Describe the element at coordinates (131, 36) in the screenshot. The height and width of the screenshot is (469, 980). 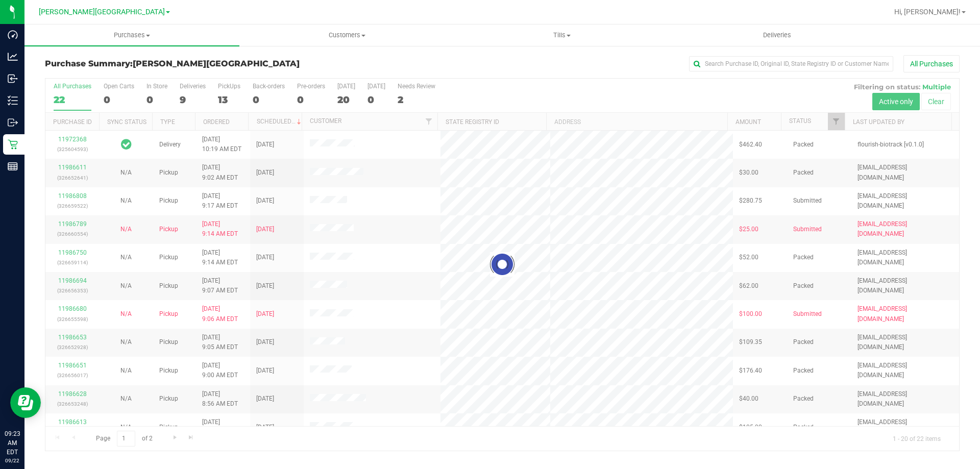
I see `span: Purchases` at that location.